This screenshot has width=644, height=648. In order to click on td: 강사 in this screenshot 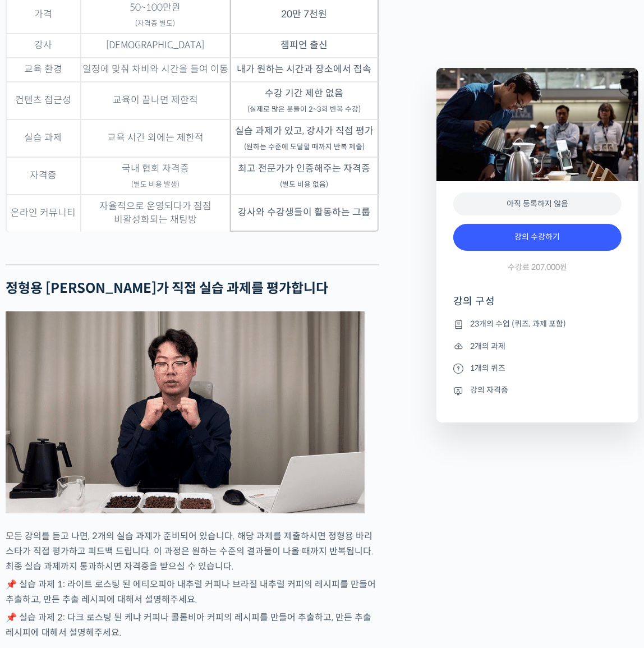, I will do `click(43, 45)`.